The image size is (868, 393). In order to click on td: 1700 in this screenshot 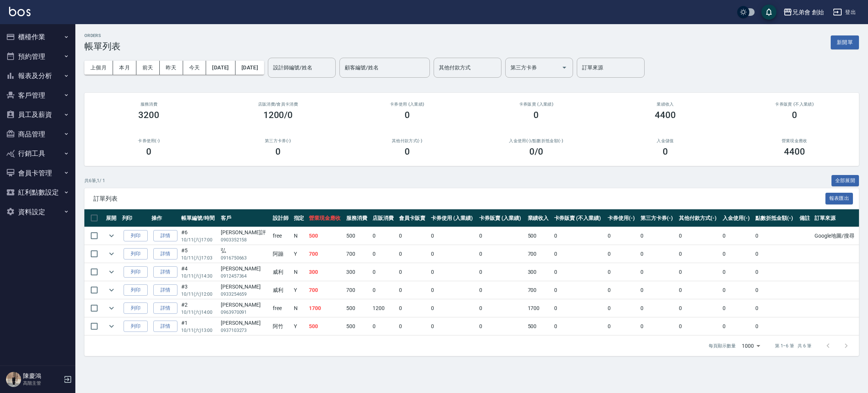, I will do `click(326, 309)`.